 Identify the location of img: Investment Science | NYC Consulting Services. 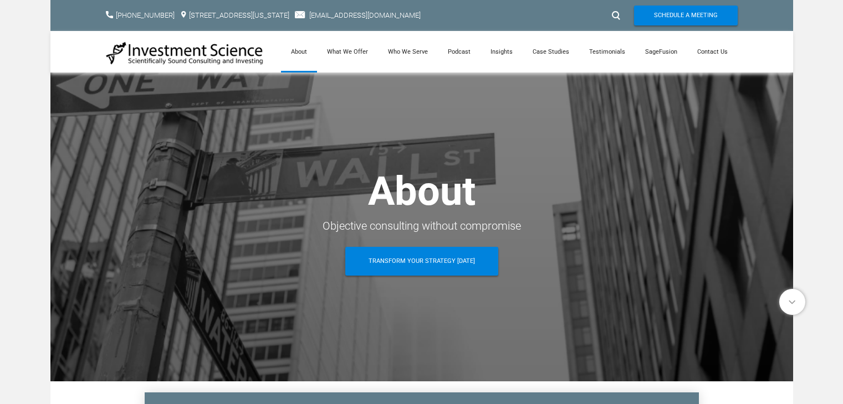
(184, 53).